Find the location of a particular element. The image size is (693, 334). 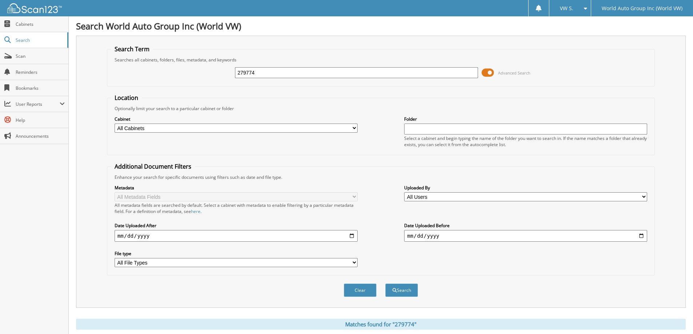

span: Announcements is located at coordinates (40, 136).